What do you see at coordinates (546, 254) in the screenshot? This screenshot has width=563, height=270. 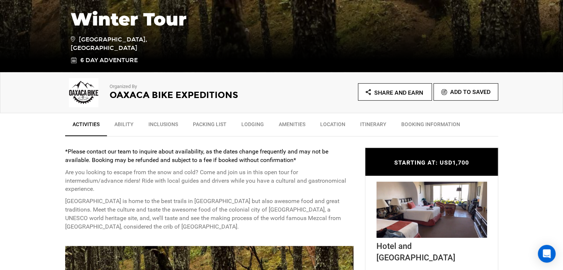 I see `div: Open Intercom Messenger` at bounding box center [546, 254].